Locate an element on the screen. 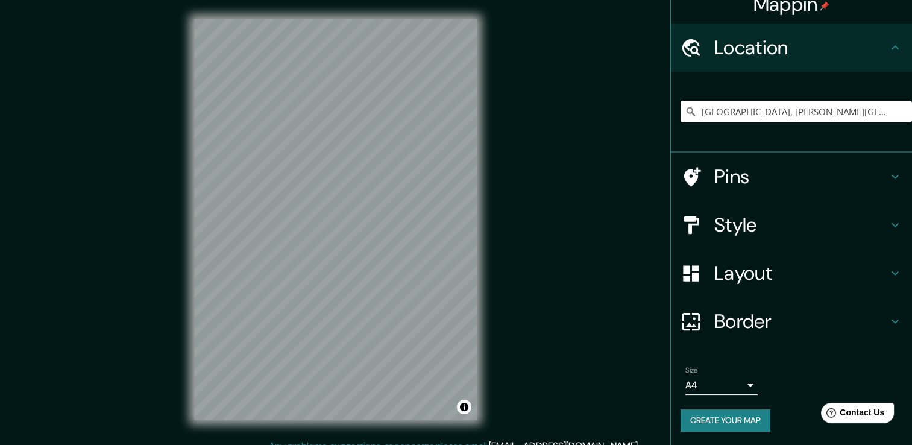 The height and width of the screenshot is (445, 912). div: Border is located at coordinates (791, 321).